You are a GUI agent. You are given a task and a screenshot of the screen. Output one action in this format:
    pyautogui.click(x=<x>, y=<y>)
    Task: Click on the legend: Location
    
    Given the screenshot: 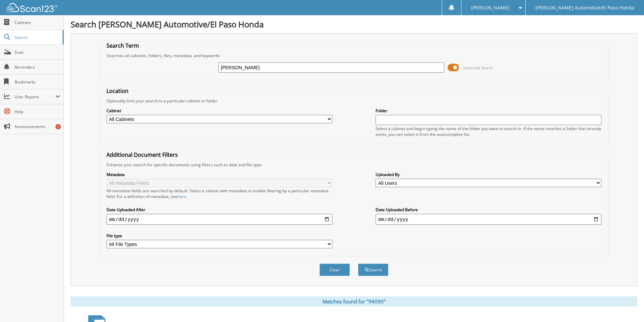 What is the action you would take?
    pyautogui.click(x=118, y=91)
    